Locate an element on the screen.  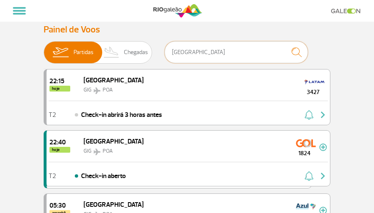
span: Check-in aberto is located at coordinates (104, 176).